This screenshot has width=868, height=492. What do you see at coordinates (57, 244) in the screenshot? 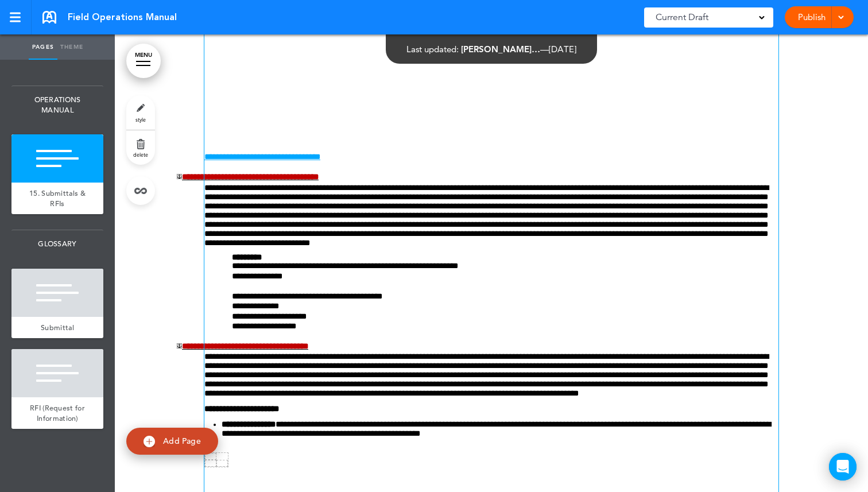
I see `span: GLOSSARY` at bounding box center [57, 244].